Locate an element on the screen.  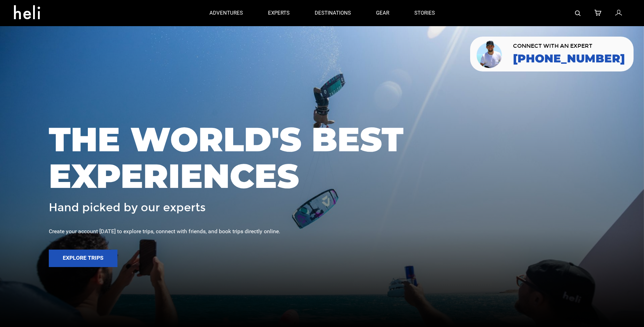
span: THE WORLD'S BEST EXPERIENCES is located at coordinates (322, 158).